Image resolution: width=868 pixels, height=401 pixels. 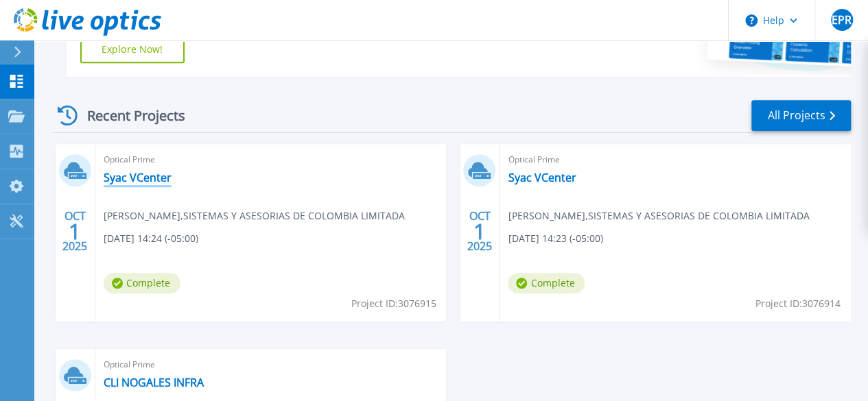 What do you see at coordinates (393, 304) in the screenshot?
I see `span: Project ID: 3076915` at bounding box center [393, 304].